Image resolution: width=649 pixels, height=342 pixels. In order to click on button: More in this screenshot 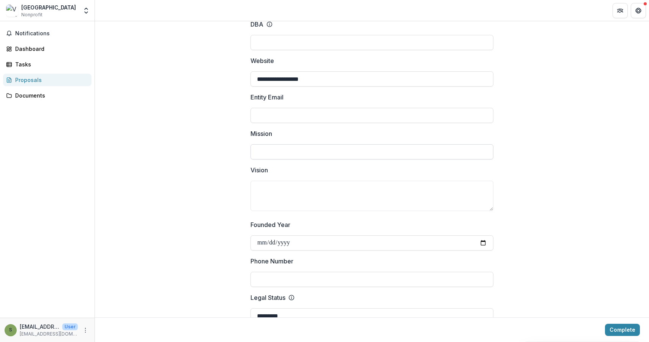, I will do `click(85, 330)`.